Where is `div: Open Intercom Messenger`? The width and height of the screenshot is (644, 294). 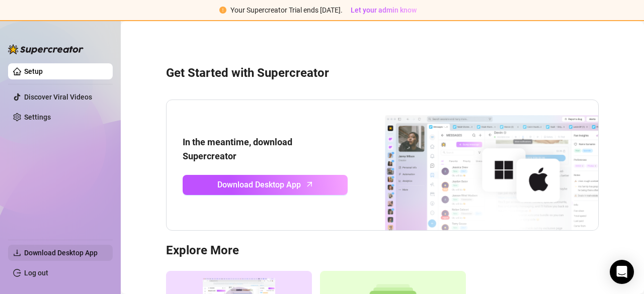 div: Open Intercom Messenger is located at coordinates (622, 272).